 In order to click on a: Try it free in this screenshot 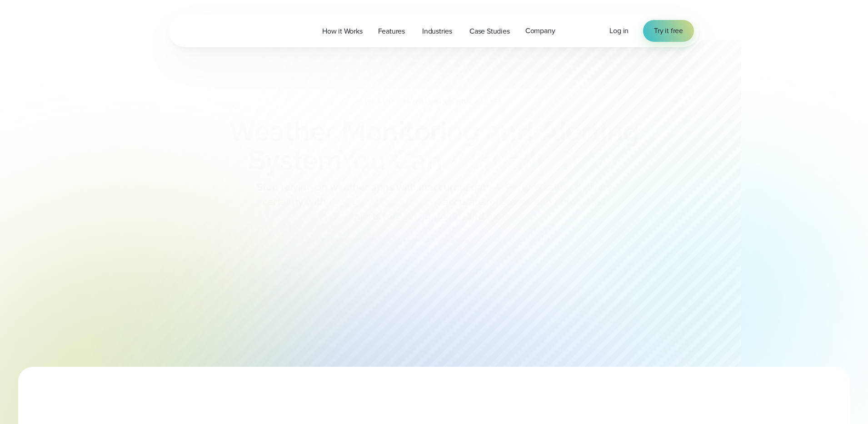, I will do `click(669, 31)`.